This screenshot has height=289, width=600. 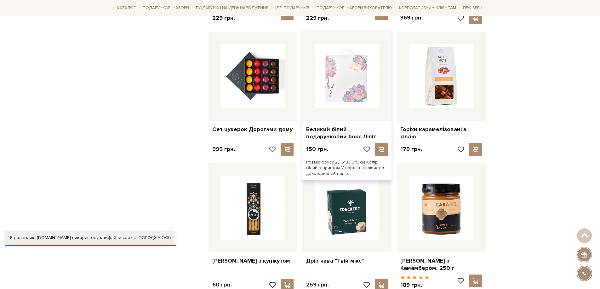 What do you see at coordinates (347, 208) in the screenshot?
I see `img: Дріп кава "Твій мікс"` at bounding box center [347, 208].